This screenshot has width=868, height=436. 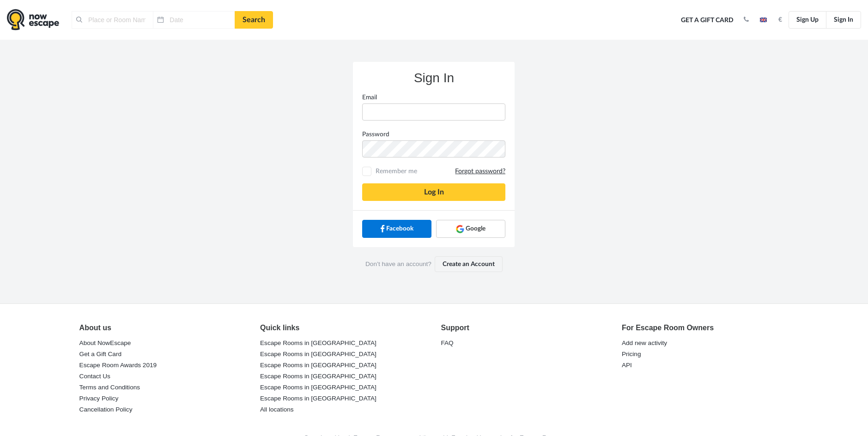 What do you see at coordinates (844, 20) in the screenshot?
I see `a: Sign In` at bounding box center [844, 20].